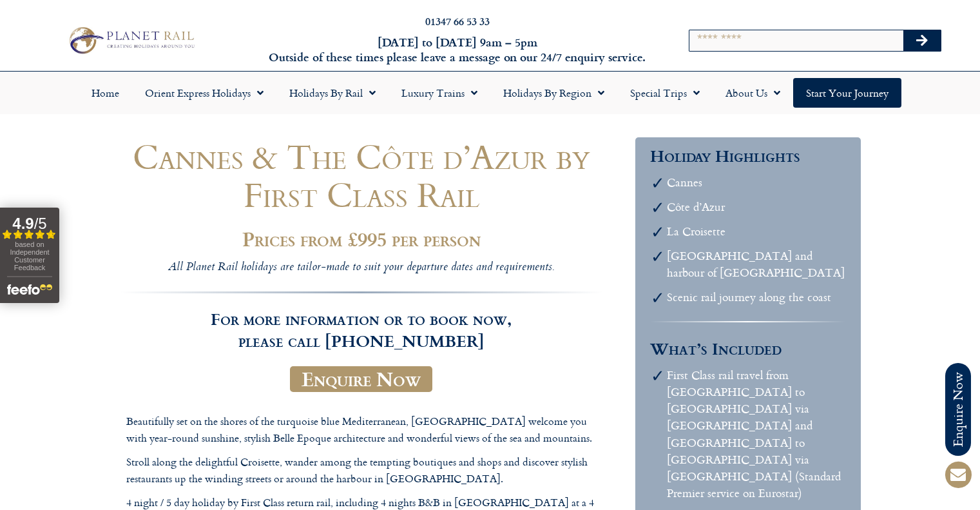 This screenshot has height=510, width=980. I want to click on a: Luxury Trains, so click(439, 93).